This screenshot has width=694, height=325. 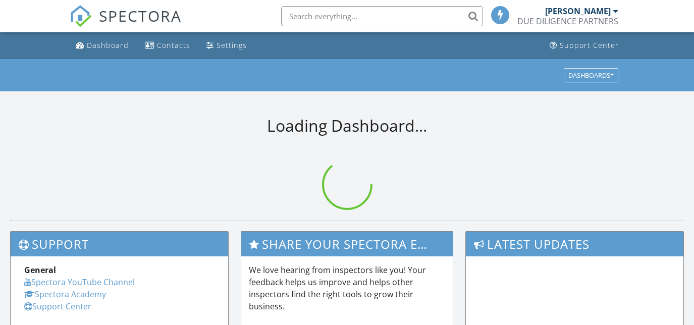 I want to click on p: We love hearing from inspectors like you! Your feedback helps us improve and helps other inspecto..., so click(x=347, y=288).